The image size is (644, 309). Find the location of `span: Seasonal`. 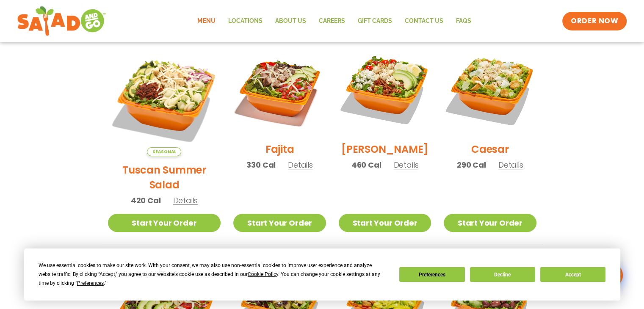

span: Seasonal is located at coordinates (163, 152).